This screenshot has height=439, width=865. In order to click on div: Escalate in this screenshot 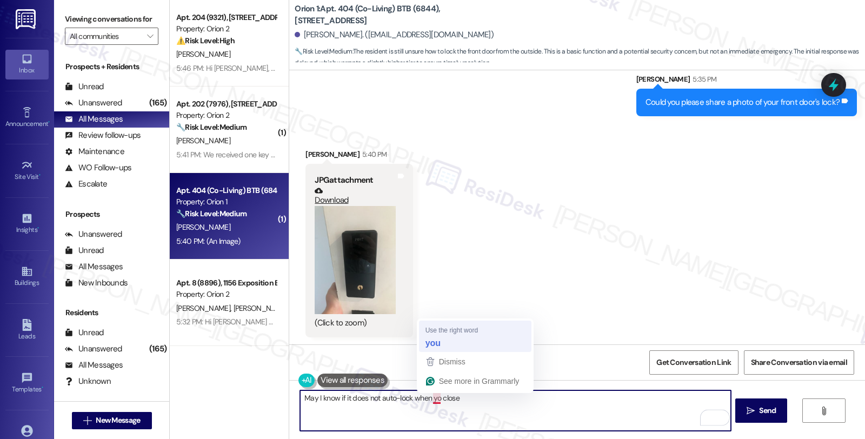, I will do `click(86, 184)`.